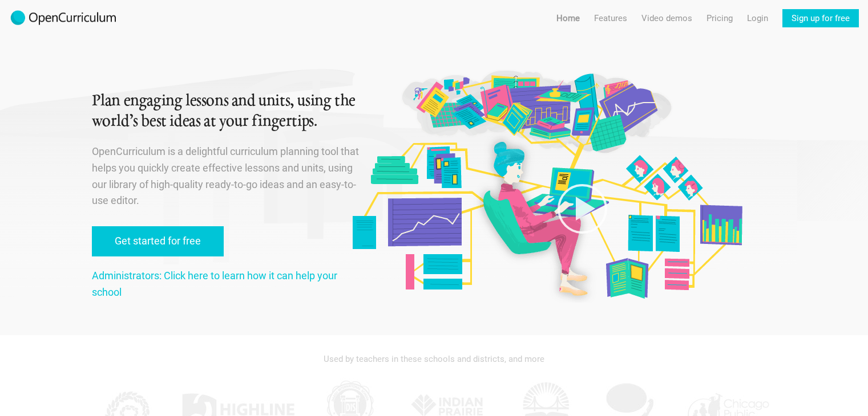 The height and width of the screenshot is (416, 868). I want to click on div: Used by teachers in these schools and districts, and more, so click(434, 359).